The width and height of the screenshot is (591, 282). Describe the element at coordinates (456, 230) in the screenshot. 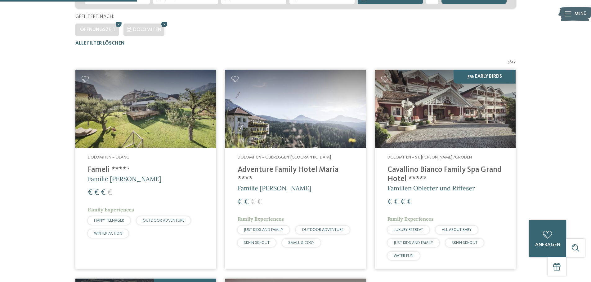

I see `span: ALL ABOUT BABY` at that location.